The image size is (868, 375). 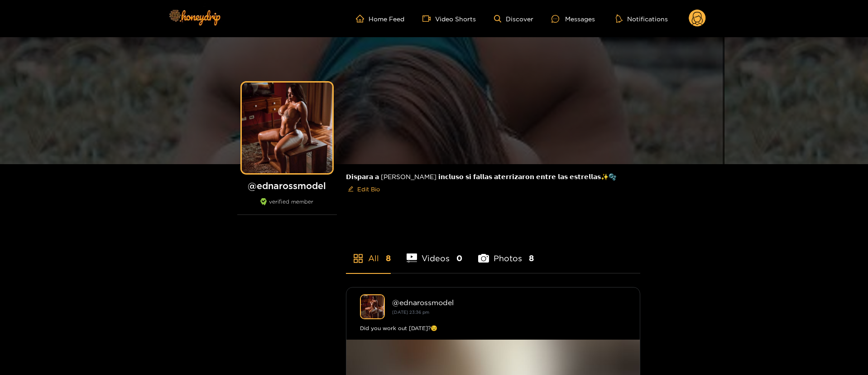 What do you see at coordinates (429, 19) in the screenshot?
I see `span: video-camera` at bounding box center [429, 19].